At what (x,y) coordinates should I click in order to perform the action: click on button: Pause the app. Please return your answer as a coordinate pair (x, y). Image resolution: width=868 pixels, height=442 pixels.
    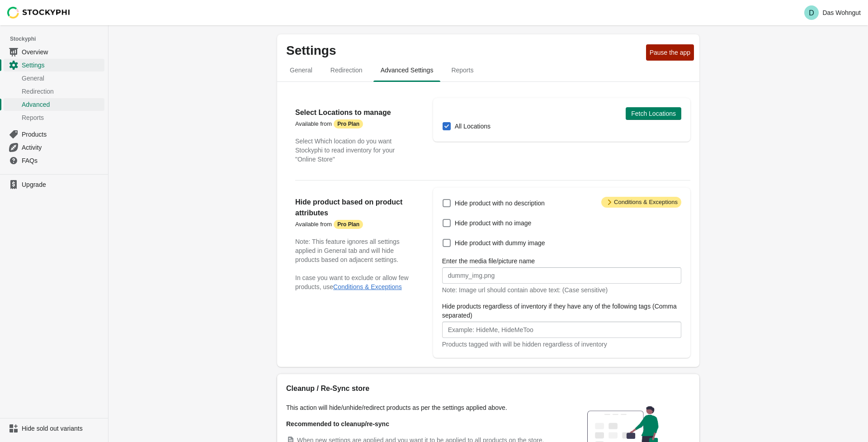
    Looking at the image, I should click on (670, 53).